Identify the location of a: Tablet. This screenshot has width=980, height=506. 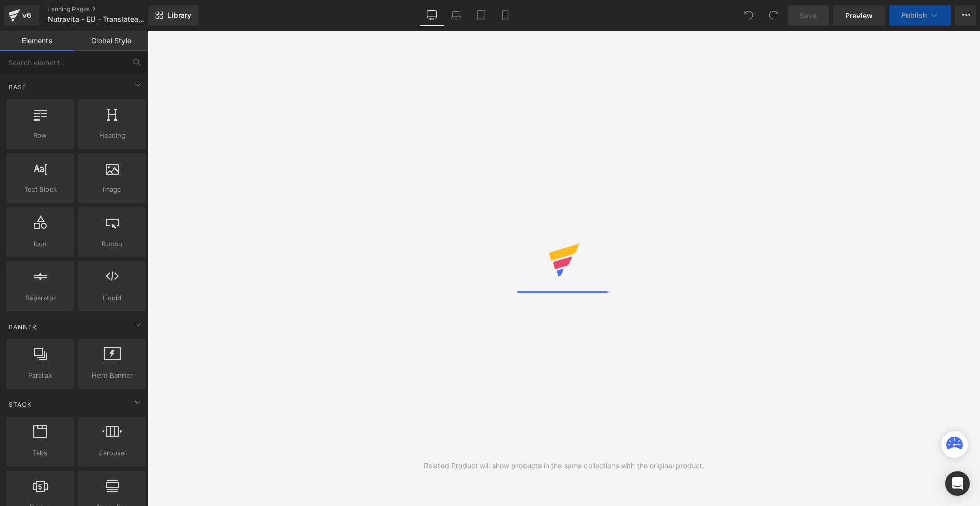
(481, 15).